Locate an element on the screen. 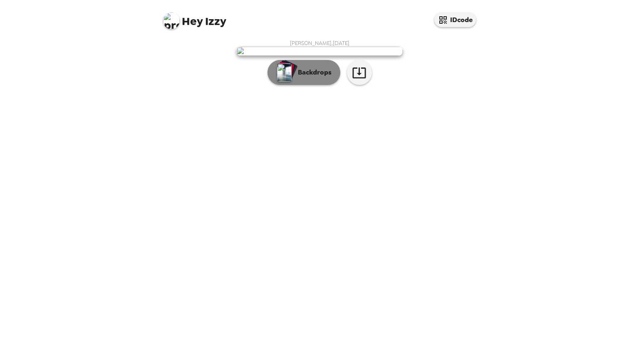 The width and height of the screenshot is (639, 344). img: user is located at coordinates (320, 51).